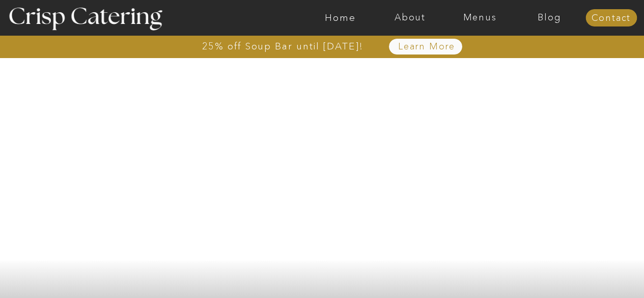 Image resolution: width=644 pixels, height=298 pixels. I want to click on a: About, so click(409, 18).